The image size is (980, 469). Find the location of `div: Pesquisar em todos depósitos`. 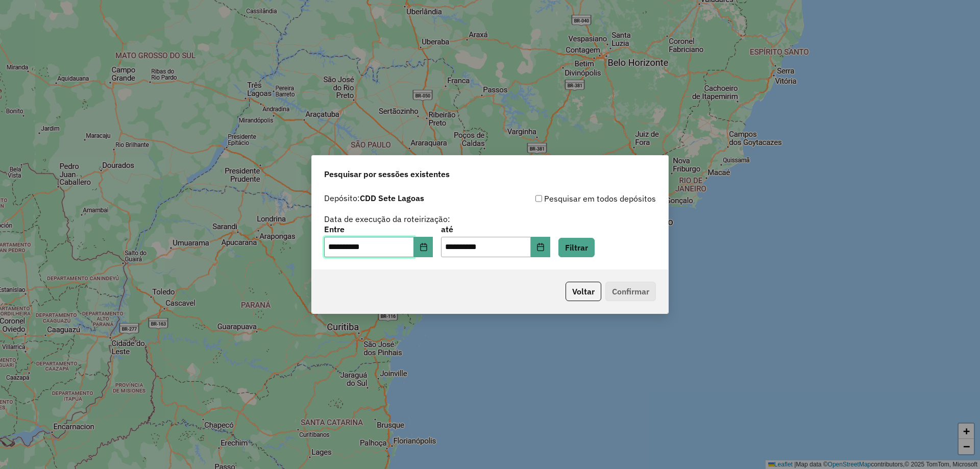

div: Pesquisar em todos depósitos is located at coordinates (572, 199).